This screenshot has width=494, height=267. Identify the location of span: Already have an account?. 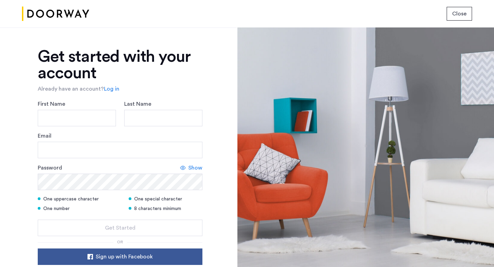
(71, 89).